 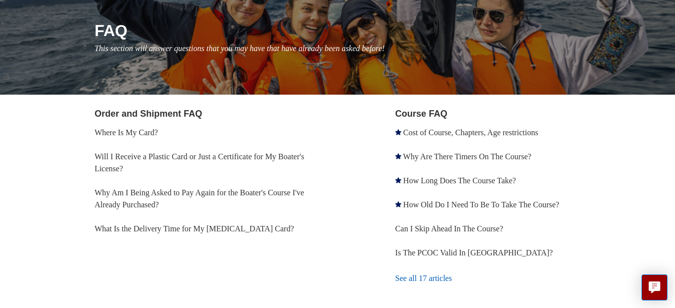 What do you see at coordinates (655, 287) in the screenshot?
I see `div: Live chat` at bounding box center [655, 287].